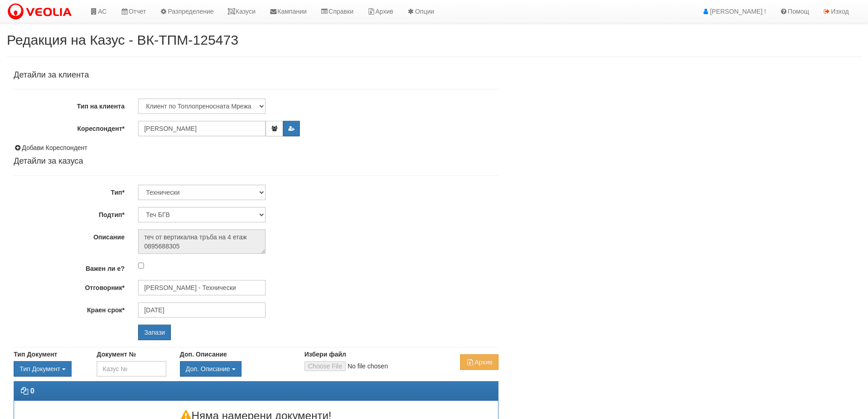 The height and width of the screenshot is (419, 868). Describe the element at coordinates (69, 213) in the screenshot. I see `label: Подтип*` at that location.